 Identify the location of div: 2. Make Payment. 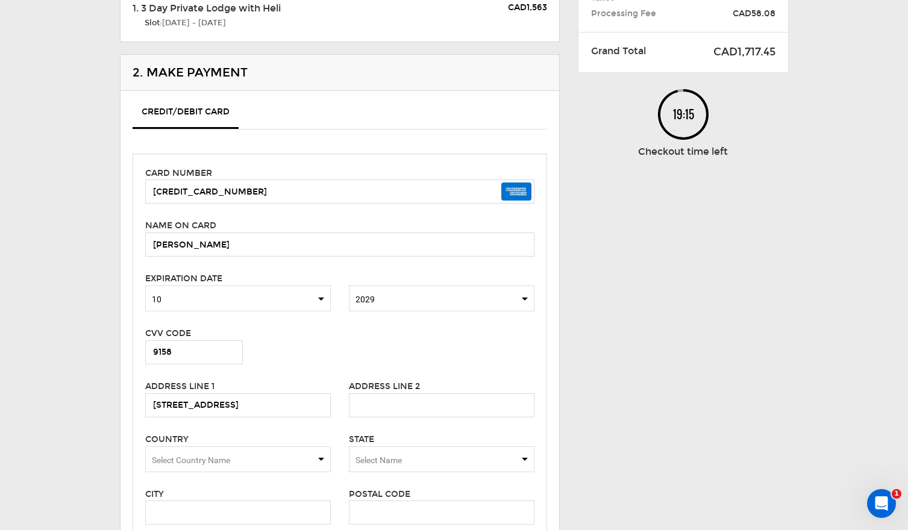
(340, 73).